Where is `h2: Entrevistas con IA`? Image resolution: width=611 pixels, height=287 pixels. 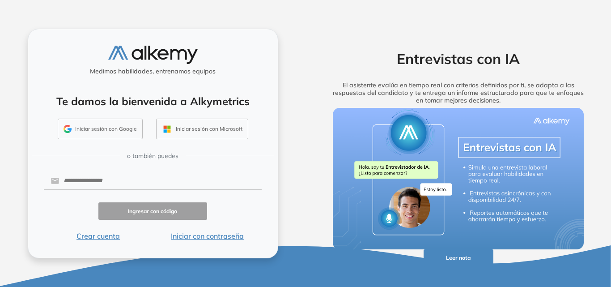
h2: Entrevistas con IA is located at coordinates (459, 59).